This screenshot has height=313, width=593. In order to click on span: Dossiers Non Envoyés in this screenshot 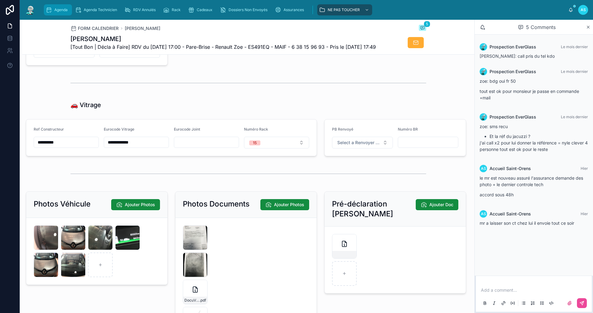, I will do `click(248, 10)`.